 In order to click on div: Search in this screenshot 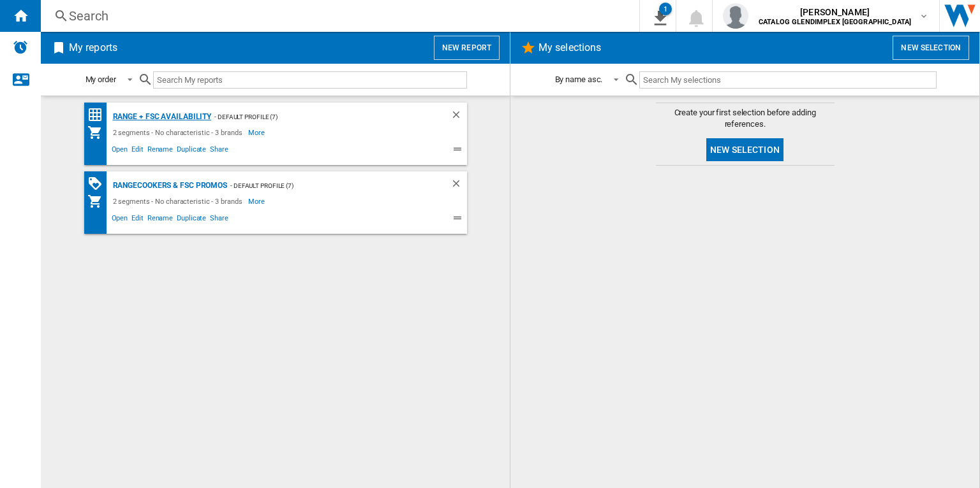, I will do `click(338, 16)`.